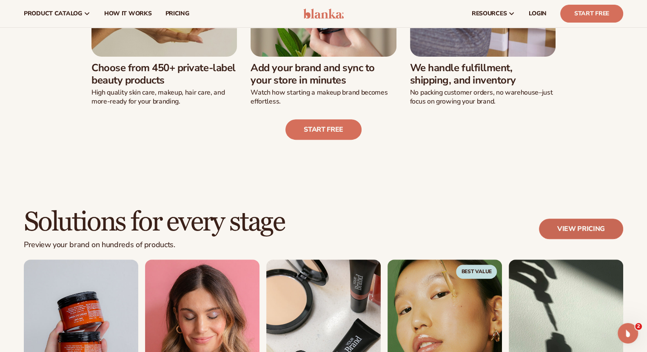  What do you see at coordinates (154, 245) in the screenshot?
I see `p: Preview your brand on hundreds of products.` at bounding box center [154, 245].